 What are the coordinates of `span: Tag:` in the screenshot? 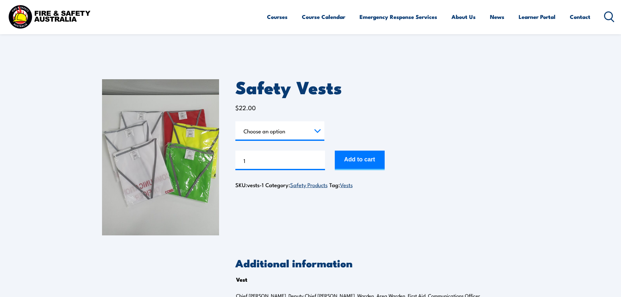 It's located at (341, 184).